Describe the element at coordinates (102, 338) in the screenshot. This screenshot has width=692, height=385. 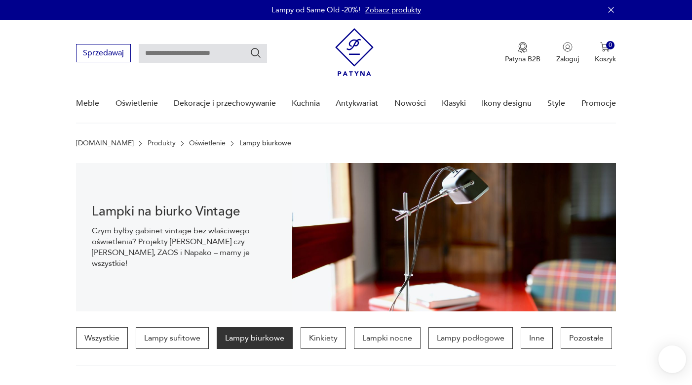
I see `a: Wszystkie` at that location.